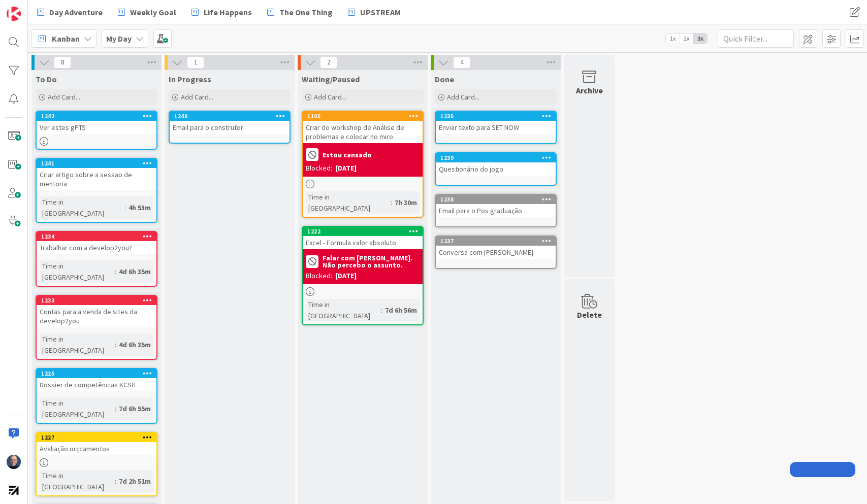  I want to click on span: In Progress, so click(190, 80).